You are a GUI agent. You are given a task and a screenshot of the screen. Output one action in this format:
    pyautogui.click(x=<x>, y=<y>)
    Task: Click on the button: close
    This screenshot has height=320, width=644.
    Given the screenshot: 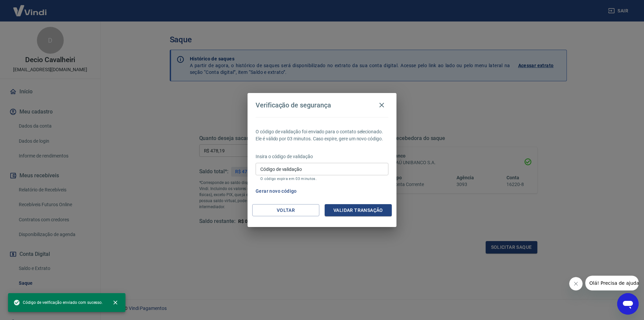 What is the action you would take?
    pyautogui.click(x=115, y=303)
    